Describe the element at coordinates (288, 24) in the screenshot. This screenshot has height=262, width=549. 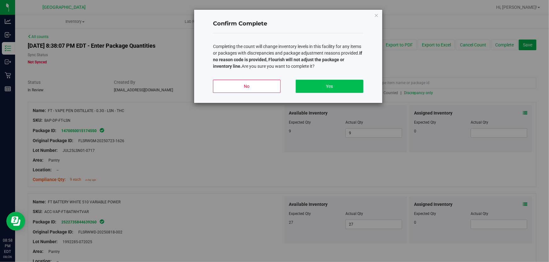
I see `h4: Confirm Complete` at that location.